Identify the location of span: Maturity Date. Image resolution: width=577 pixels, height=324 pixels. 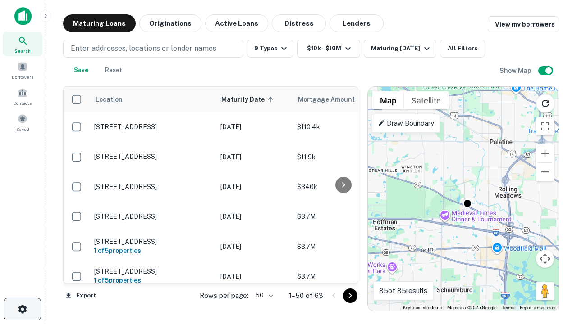
(249, 100).